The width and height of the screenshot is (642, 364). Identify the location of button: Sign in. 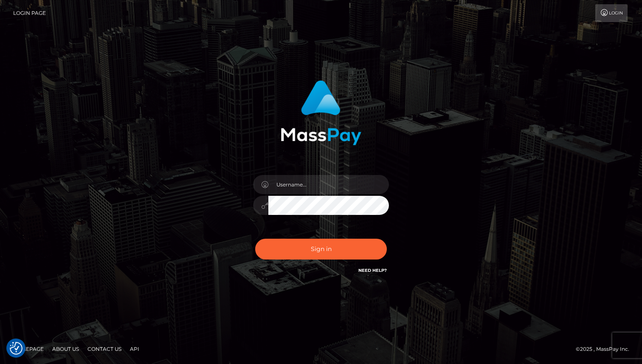
(321, 249).